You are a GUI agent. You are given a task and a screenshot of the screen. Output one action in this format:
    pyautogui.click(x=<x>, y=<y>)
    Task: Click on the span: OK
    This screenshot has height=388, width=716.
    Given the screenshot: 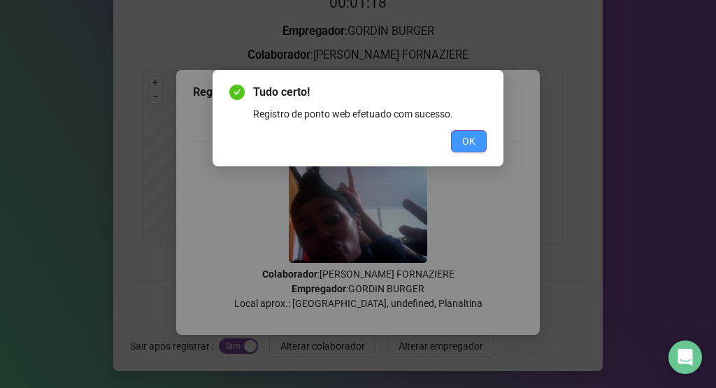 What is the action you would take?
    pyautogui.click(x=469, y=141)
    